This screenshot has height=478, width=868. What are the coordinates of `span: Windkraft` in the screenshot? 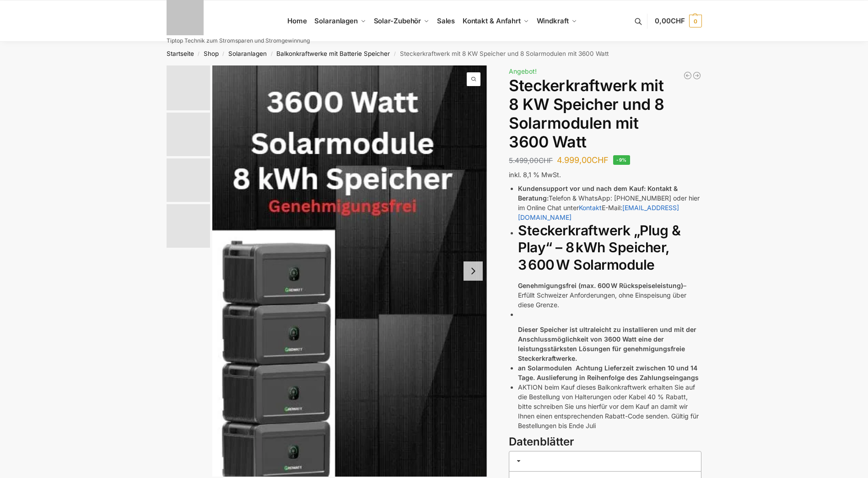 It's located at (553, 21).